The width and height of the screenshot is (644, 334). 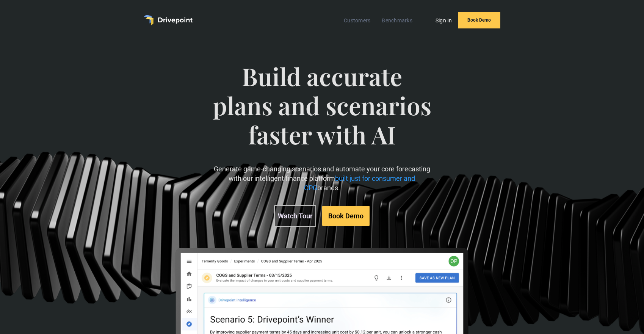 What do you see at coordinates (322, 113) in the screenshot?
I see `span: Build accurate plans and scenarios faster with AI` at bounding box center [322, 113].